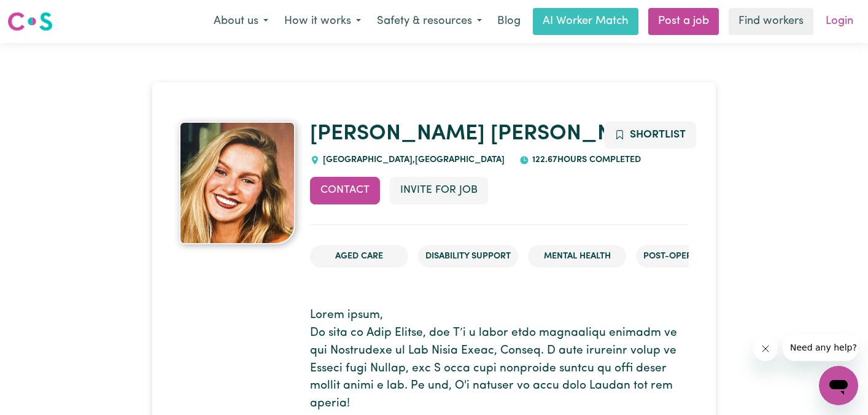  Describe the element at coordinates (658, 134) in the screenshot. I see `span: Shortlist` at that location.